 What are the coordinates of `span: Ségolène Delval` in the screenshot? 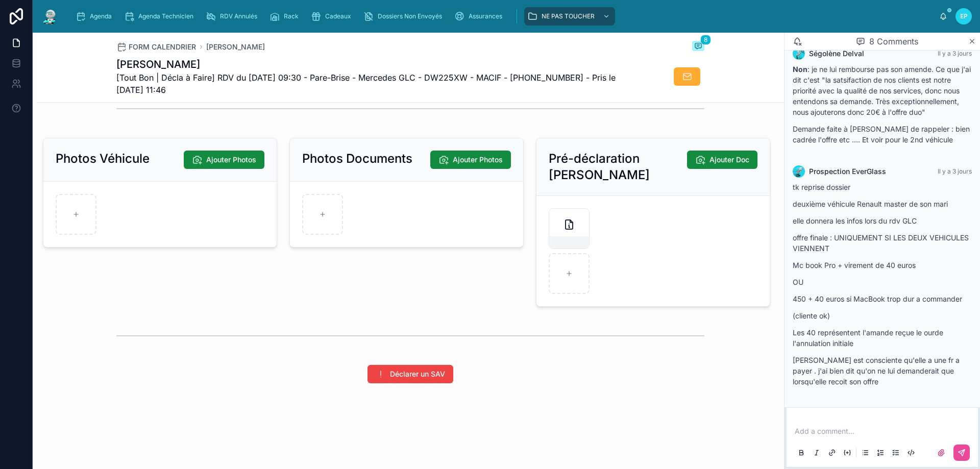 It's located at (836, 53).